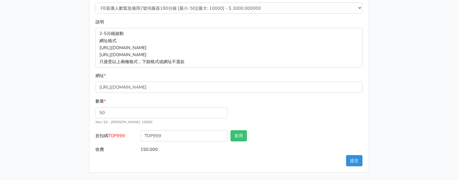 The height and width of the screenshot is (180, 458). I want to click on input: 格式為https://www.facebook.com/topfblive/videos/123456789/, so click(229, 87).